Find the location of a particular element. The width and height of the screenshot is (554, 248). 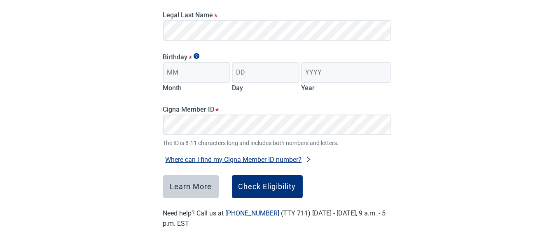

button: Learn More is located at coordinates (191, 187).